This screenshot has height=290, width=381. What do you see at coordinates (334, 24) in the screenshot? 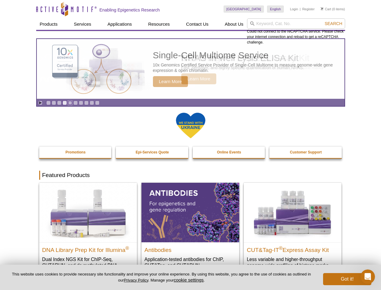
I see `span: Search` at bounding box center [334, 24].